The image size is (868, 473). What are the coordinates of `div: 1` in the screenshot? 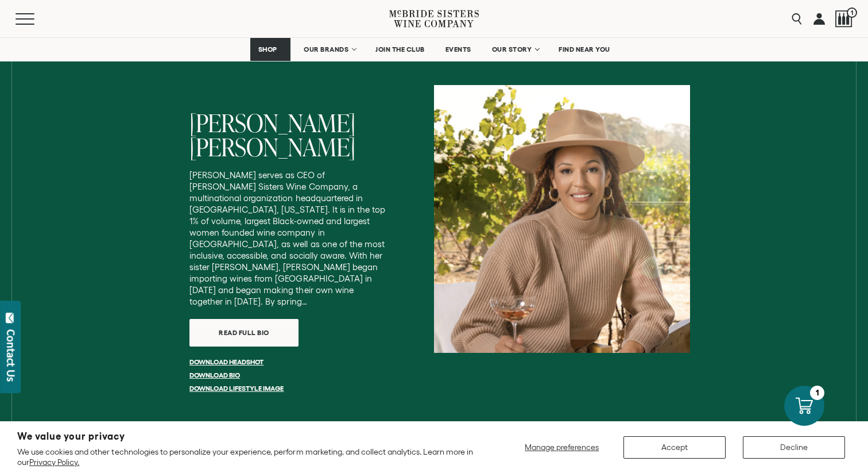 It's located at (817, 392).